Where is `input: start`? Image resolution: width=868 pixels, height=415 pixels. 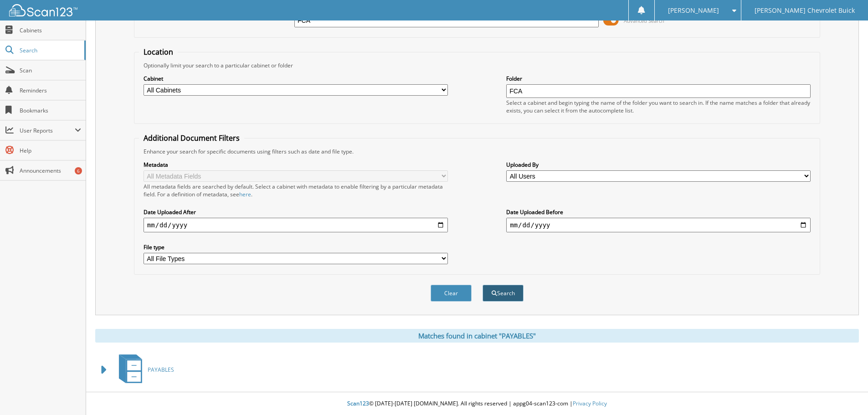 input: start is located at coordinates (296, 225).